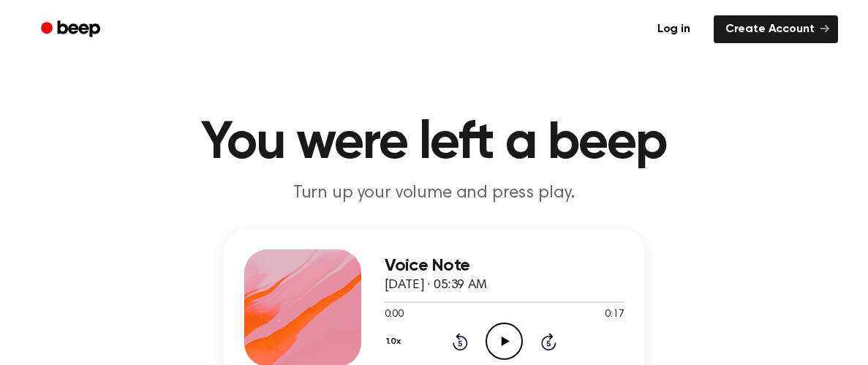 The width and height of the screenshot is (868, 365). What do you see at coordinates (505, 266) in the screenshot?
I see `h3: Voice Note` at bounding box center [505, 266].